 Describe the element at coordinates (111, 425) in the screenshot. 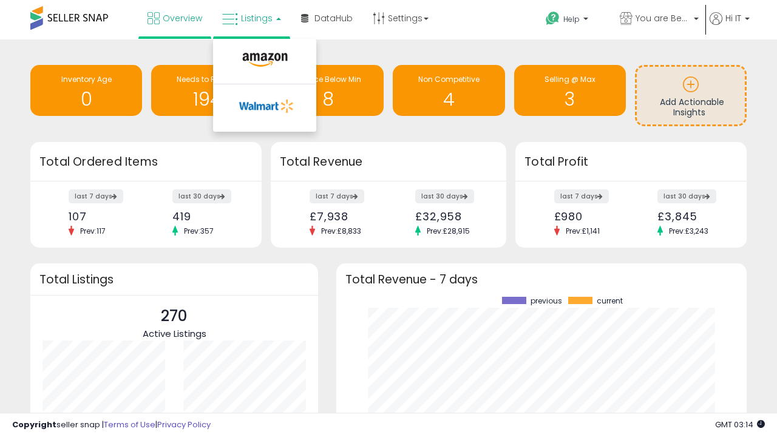

I see `div: seller snap | |` at that location.